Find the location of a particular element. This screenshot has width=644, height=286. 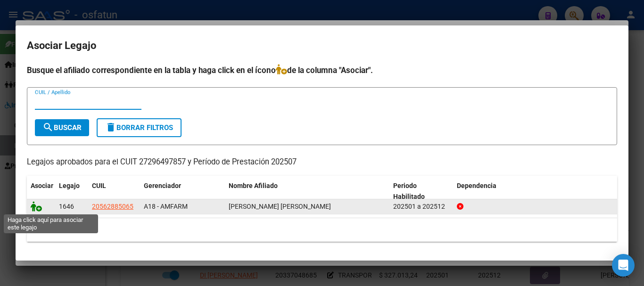

div: 1 registros is located at coordinates (322, 230).